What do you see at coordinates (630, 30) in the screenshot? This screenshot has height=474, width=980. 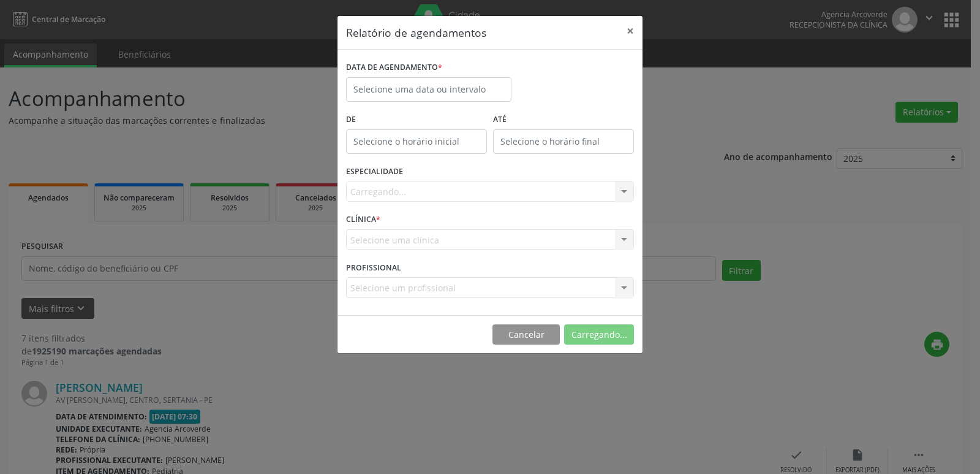 I see `button: Close` at bounding box center [630, 30].